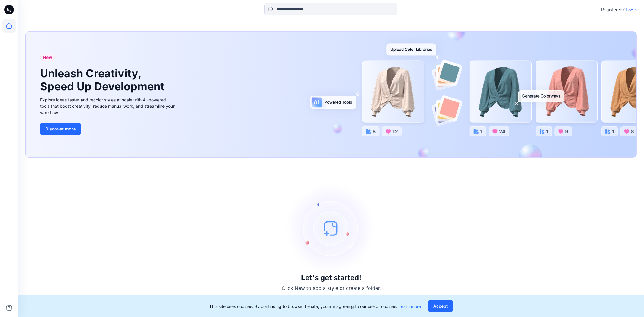 The width and height of the screenshot is (644, 317). What do you see at coordinates (47, 58) in the screenshot?
I see `span: New` at bounding box center [47, 58].